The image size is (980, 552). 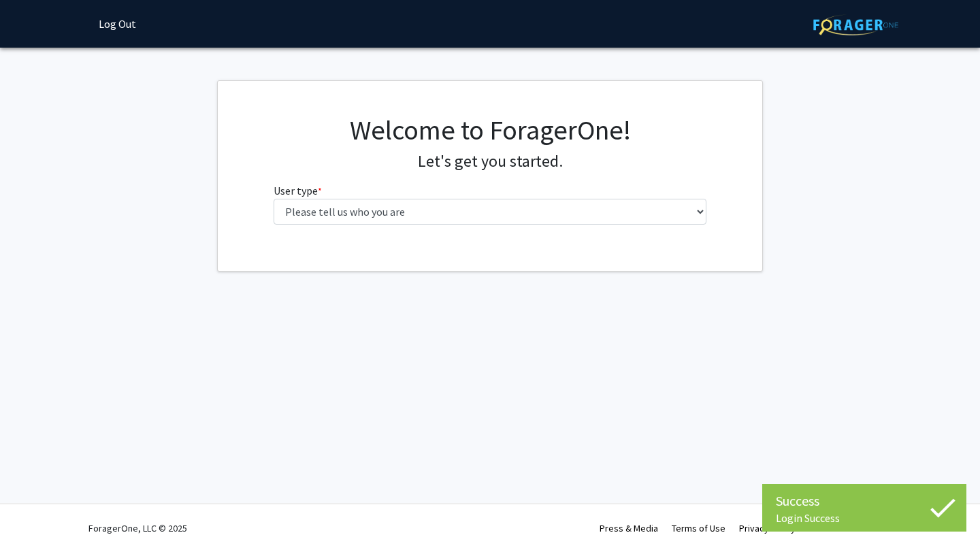 I want to click on div: Login Success, so click(x=864, y=518).